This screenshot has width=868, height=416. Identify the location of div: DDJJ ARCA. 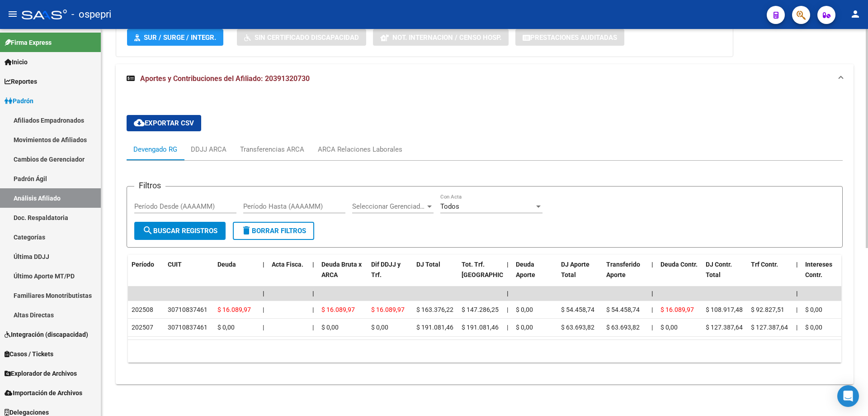
(209, 150).